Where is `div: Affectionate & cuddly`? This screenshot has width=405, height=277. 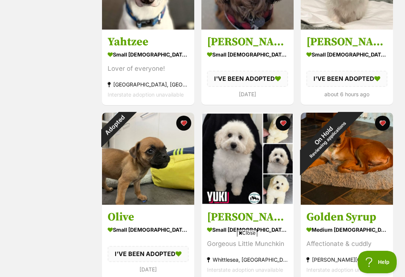
div: Affectionate & cuddly is located at coordinates (347, 244).